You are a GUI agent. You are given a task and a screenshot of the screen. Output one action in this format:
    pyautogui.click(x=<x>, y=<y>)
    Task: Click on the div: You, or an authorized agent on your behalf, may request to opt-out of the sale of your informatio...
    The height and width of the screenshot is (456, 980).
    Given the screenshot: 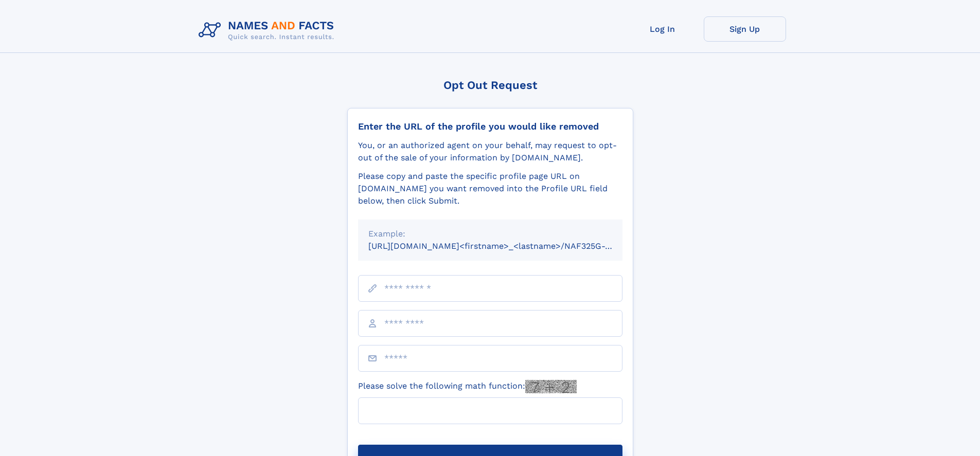 What is the action you would take?
    pyautogui.click(x=490, y=151)
    